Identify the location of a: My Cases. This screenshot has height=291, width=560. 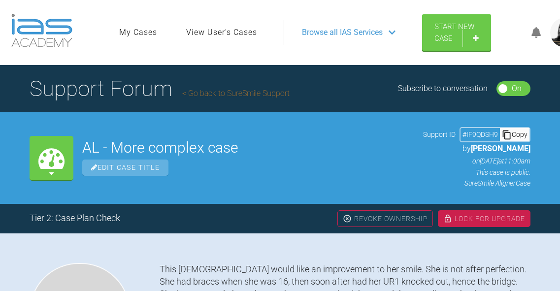
(138, 33).